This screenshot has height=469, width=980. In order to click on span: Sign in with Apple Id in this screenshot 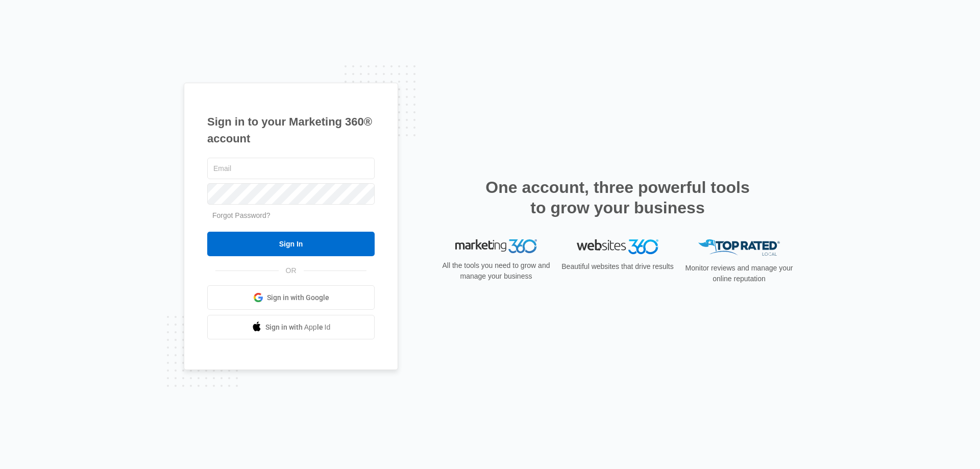, I will do `click(298, 327)`.